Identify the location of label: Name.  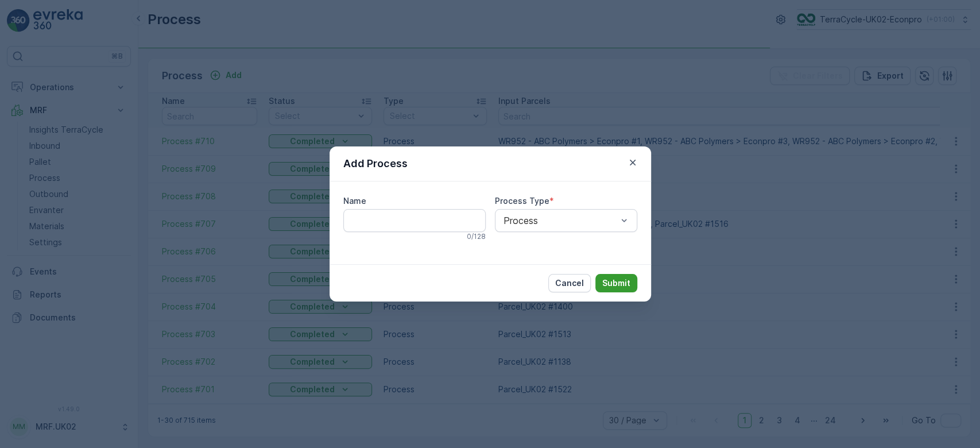
(355, 201).